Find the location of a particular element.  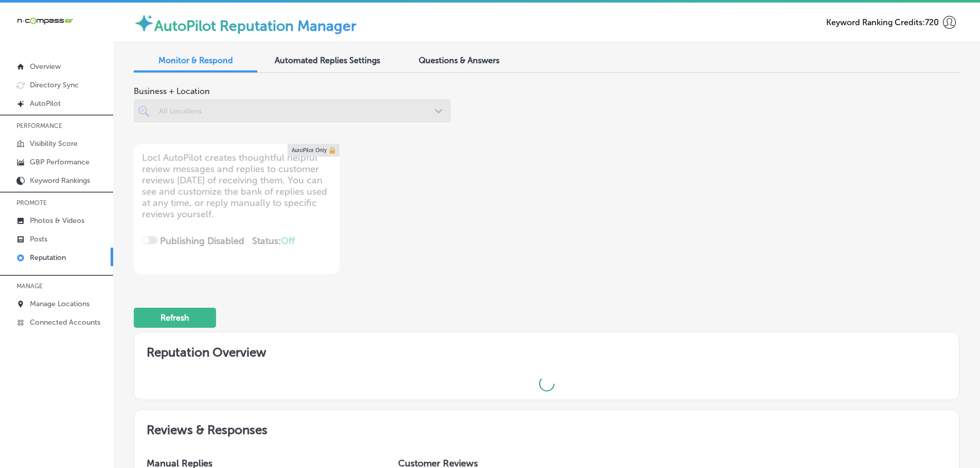

h2: Reviews & Responses is located at coordinates (547, 427).